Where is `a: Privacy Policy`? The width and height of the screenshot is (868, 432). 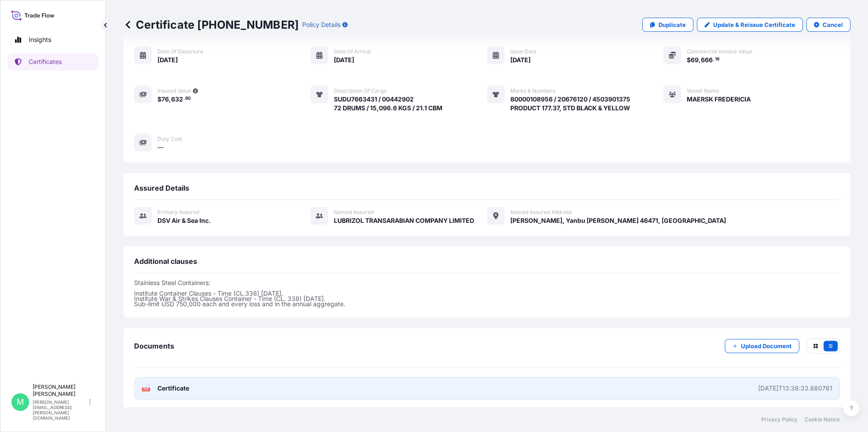
a: Privacy Policy is located at coordinates (779, 420).